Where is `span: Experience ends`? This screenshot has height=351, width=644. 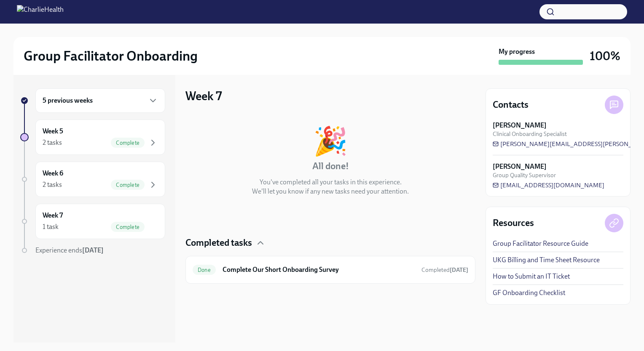
span: Experience ends is located at coordinates (70, 250).